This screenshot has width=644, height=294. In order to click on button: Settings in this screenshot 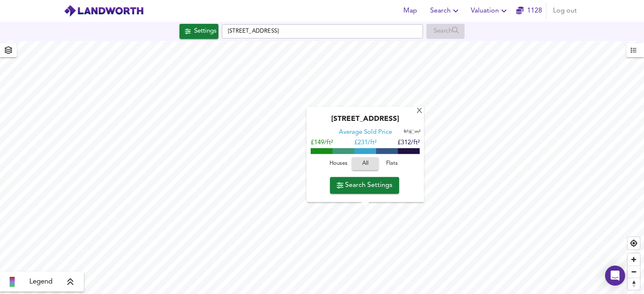, I will do `click(198, 32)`.